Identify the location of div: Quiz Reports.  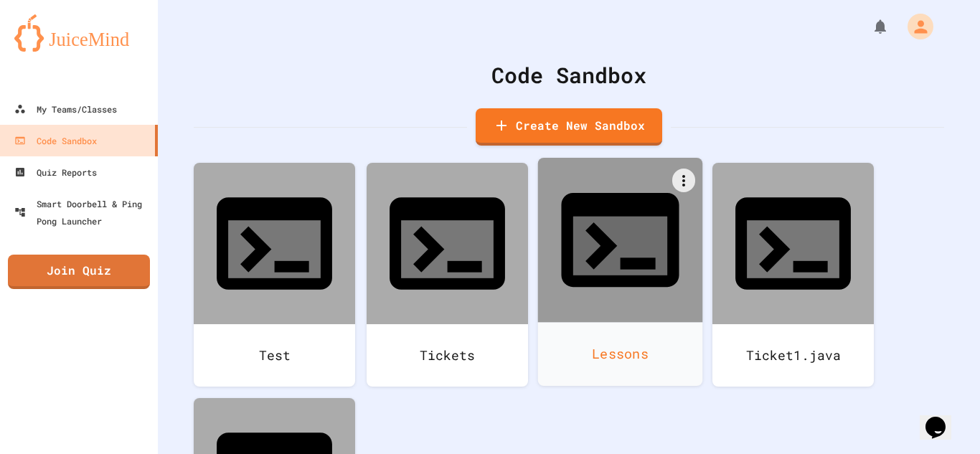
(56, 172).